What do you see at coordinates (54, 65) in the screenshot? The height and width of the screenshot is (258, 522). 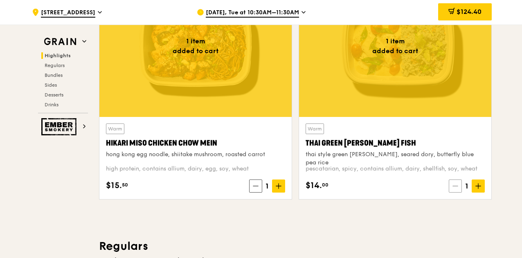 I see `span: Regulars` at bounding box center [54, 65].